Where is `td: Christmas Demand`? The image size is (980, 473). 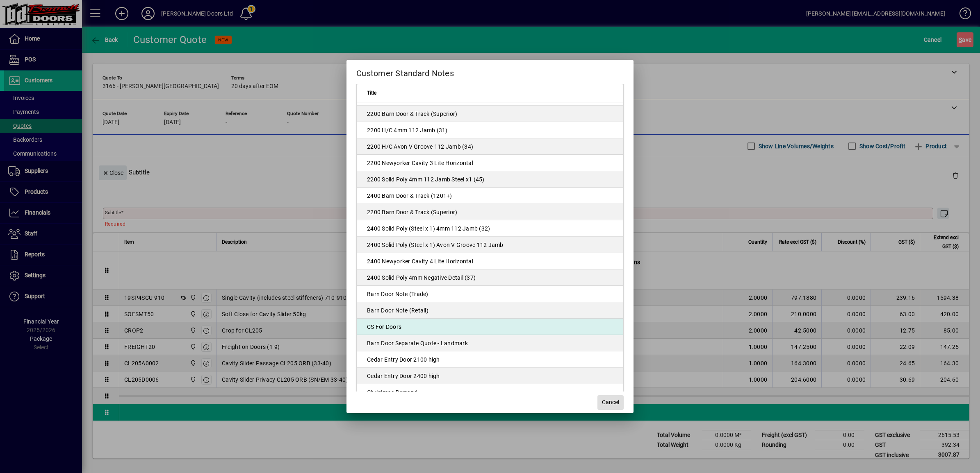
td: Christmas Demand is located at coordinates (490, 392).